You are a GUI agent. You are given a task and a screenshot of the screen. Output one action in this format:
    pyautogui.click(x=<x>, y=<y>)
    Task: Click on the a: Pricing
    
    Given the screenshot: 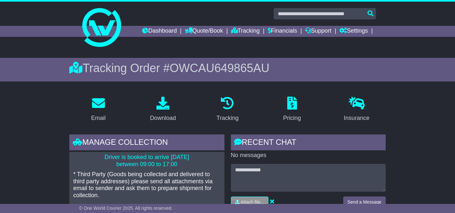 What is the action you would take?
    pyautogui.click(x=292, y=110)
    